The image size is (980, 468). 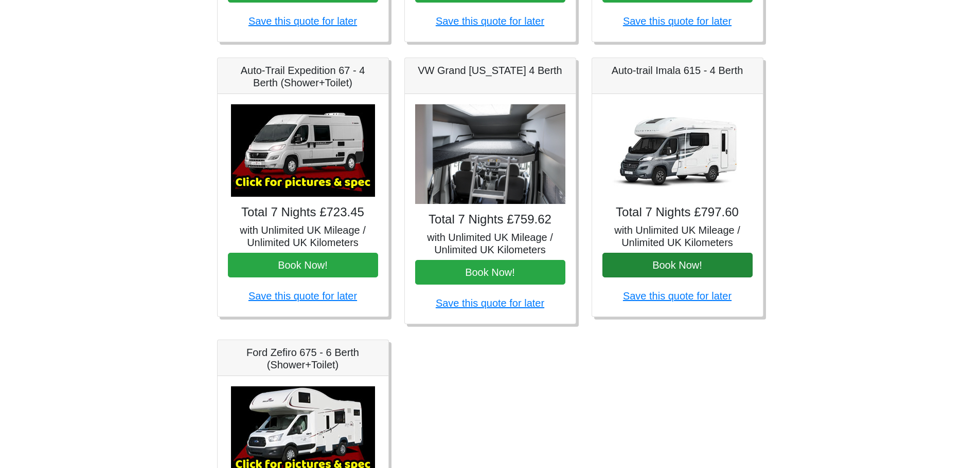 What do you see at coordinates (677, 212) in the screenshot?
I see `h4: Total 7 Nights £797.60` at bounding box center [677, 212].